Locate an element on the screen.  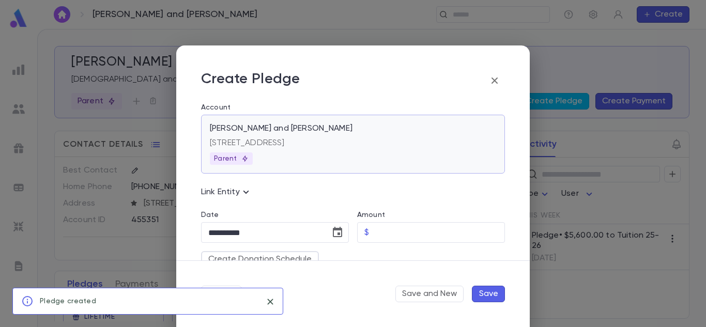
button: Create Donation Schedule is located at coordinates (260, 259).